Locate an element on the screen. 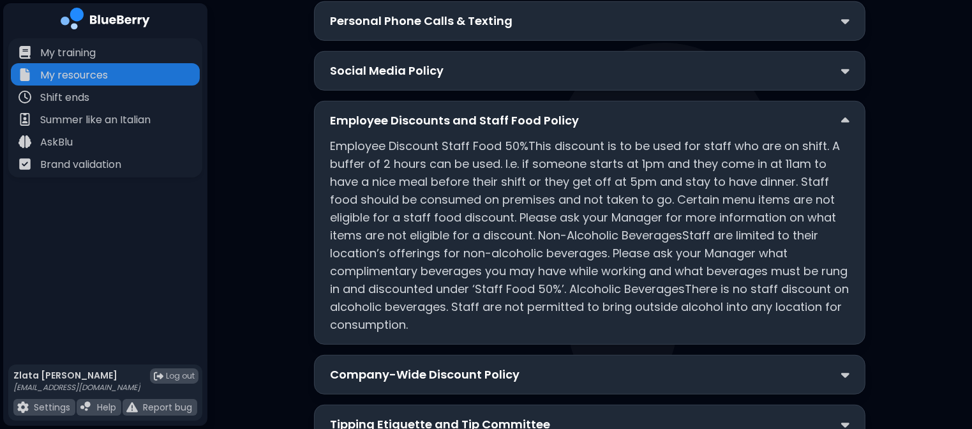 The image size is (972, 429). p: Help is located at coordinates (107, 407).